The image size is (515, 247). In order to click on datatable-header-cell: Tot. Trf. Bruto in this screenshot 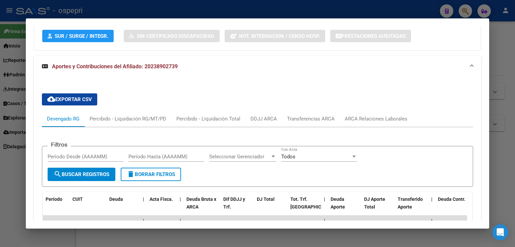, I will do `click(304, 207)`.